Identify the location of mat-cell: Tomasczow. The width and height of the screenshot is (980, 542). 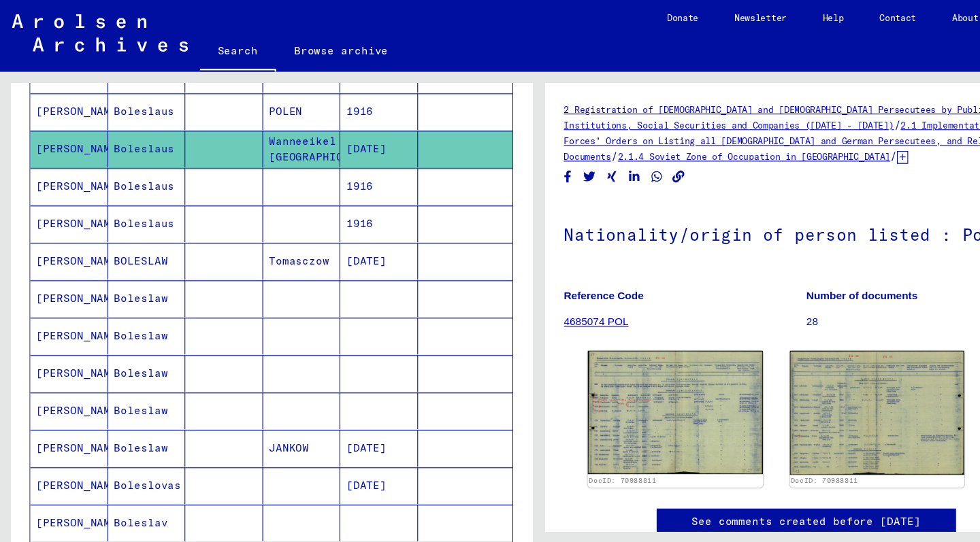
(275, 237).